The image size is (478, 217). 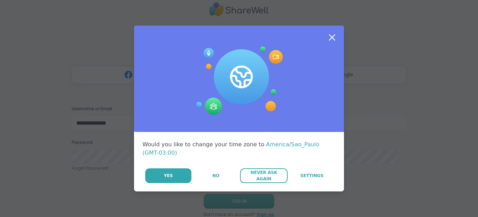 I want to click on button: Yes, so click(x=168, y=176).